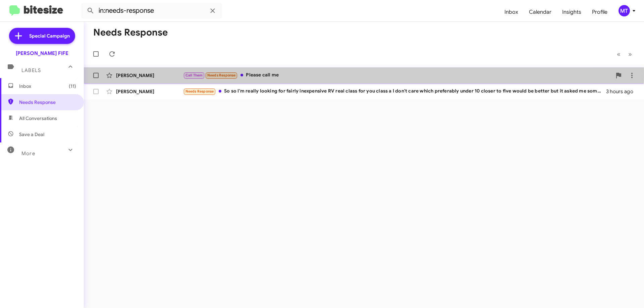  Describe the element at coordinates (630, 54) in the screenshot. I see `button: Next` at that location.